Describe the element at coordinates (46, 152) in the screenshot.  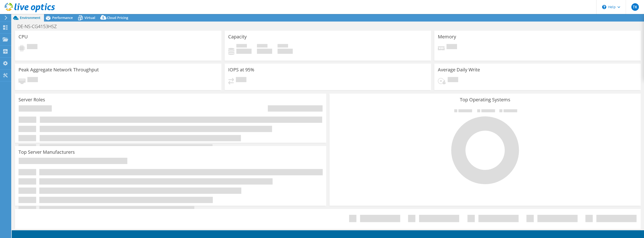
I see `h3: Top Server Manufacturers` at that location.